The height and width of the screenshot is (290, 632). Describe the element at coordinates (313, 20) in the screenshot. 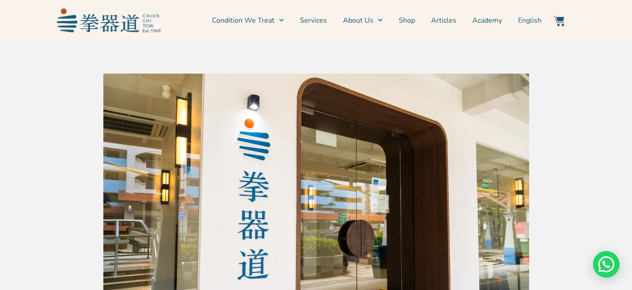

I see `a: Services` at that location.